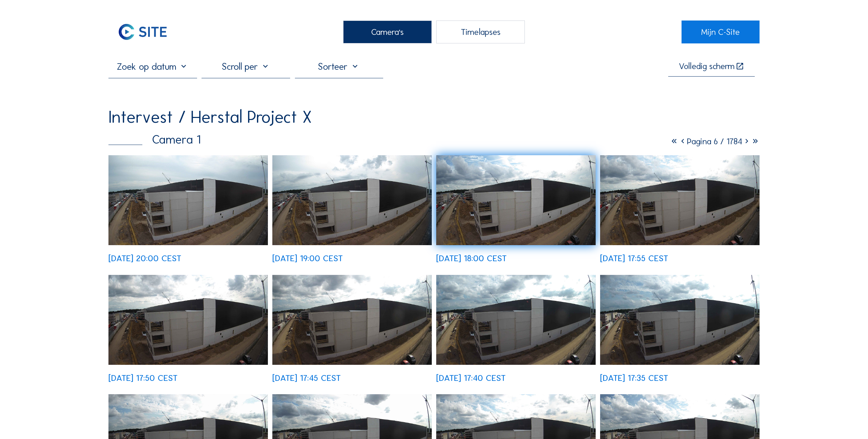 The height and width of the screenshot is (439, 868). I want to click on a: C-SITE Logo, so click(147, 32).